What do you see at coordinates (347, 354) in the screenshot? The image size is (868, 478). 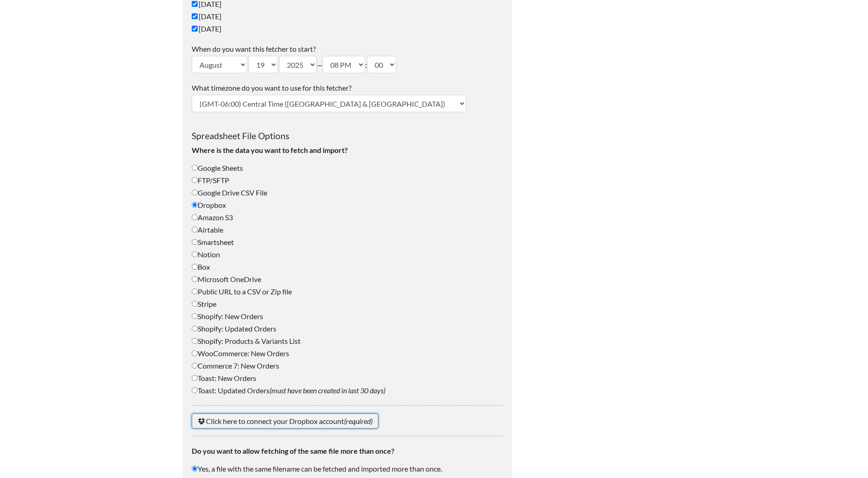 I see `label: WooCommerce: New Orders` at bounding box center [347, 354].